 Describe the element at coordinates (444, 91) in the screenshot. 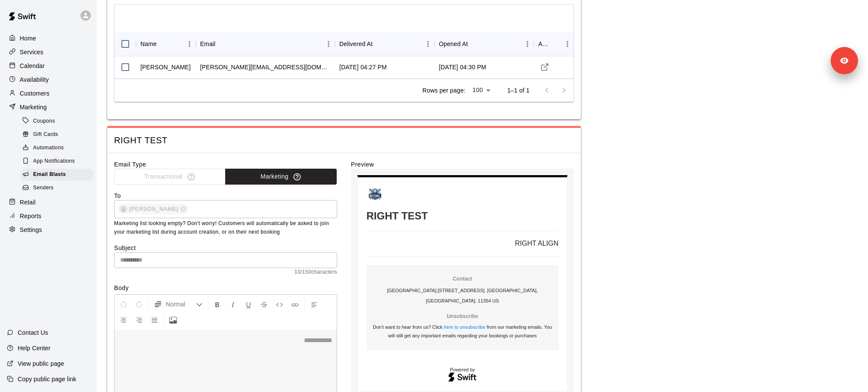

I see `p: Rows per page:` at that location.